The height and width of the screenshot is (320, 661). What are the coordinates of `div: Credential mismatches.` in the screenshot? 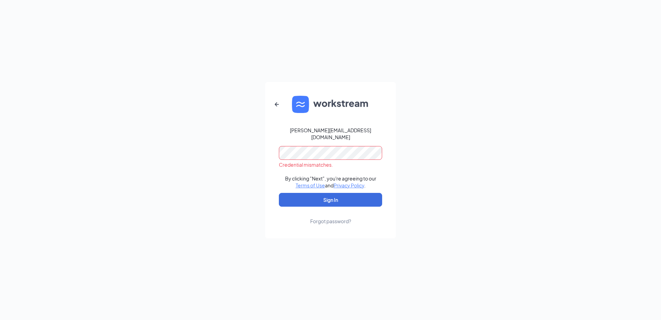 It's located at (330, 164).